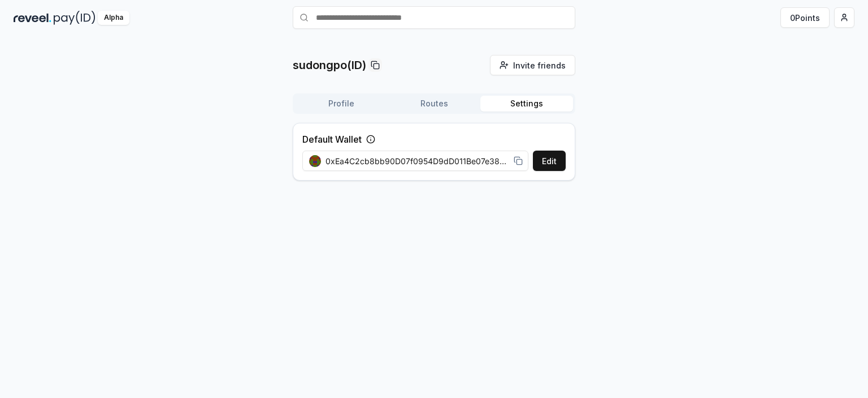  What do you see at coordinates (332, 139) in the screenshot?
I see `label: Default Wallet` at bounding box center [332, 139].